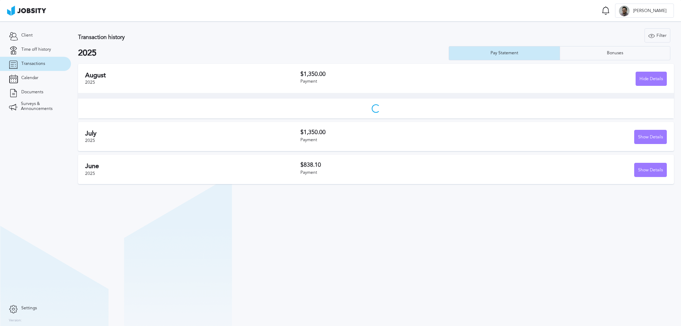 The width and height of the screenshot is (681, 326). What do you see at coordinates (30, 78) in the screenshot?
I see `span: Calendar` at bounding box center [30, 78].